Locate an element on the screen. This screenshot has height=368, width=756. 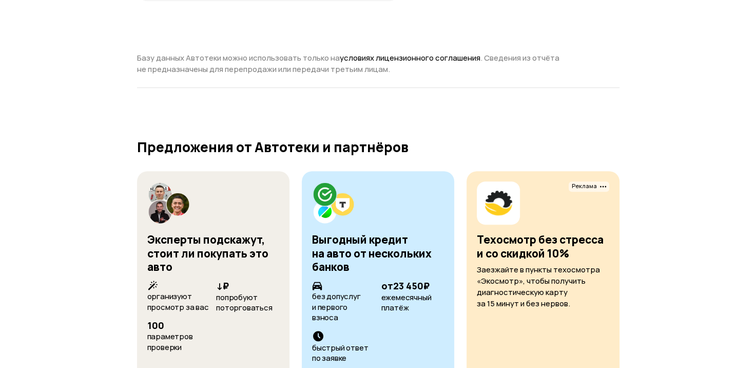
h3: Эксперты подскажут, стоит ли покупать это авто is located at coordinates (208, 253).